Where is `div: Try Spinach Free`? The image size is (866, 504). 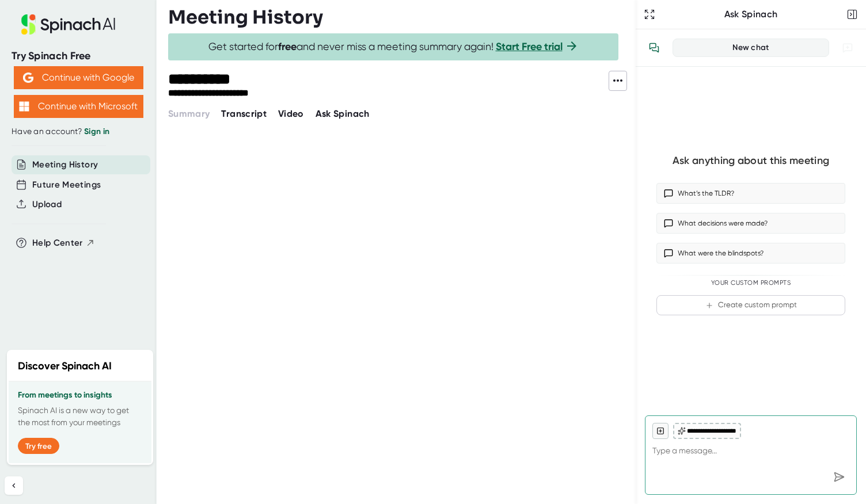
div: Try Spinach Free is located at coordinates (78, 56).